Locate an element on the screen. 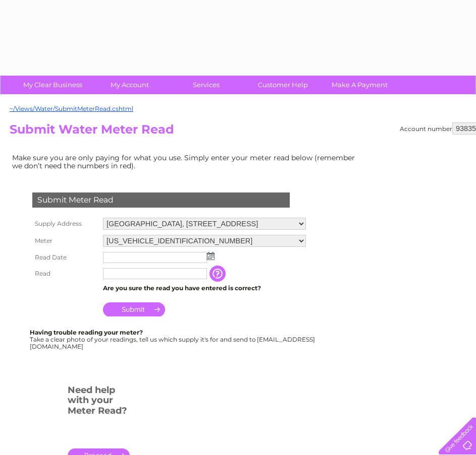  div: Submit Meter Read is located at coordinates (161, 200).